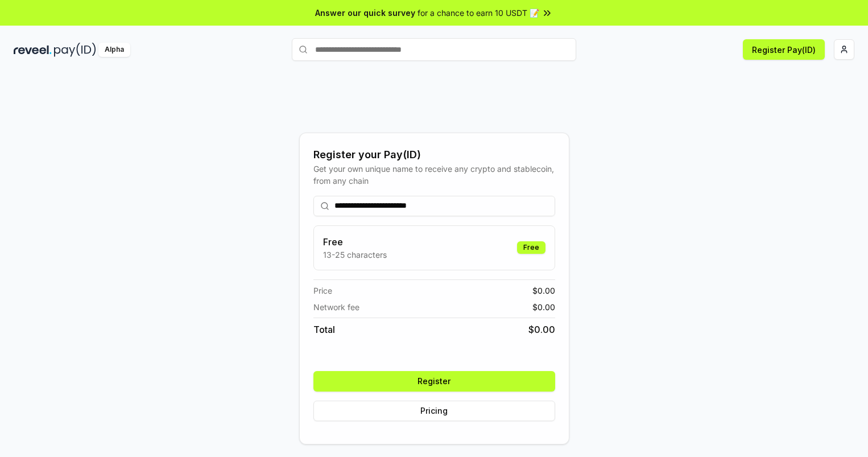 This screenshot has width=868, height=457. What do you see at coordinates (784, 49) in the screenshot?
I see `button: Register Pay(ID)` at bounding box center [784, 49].